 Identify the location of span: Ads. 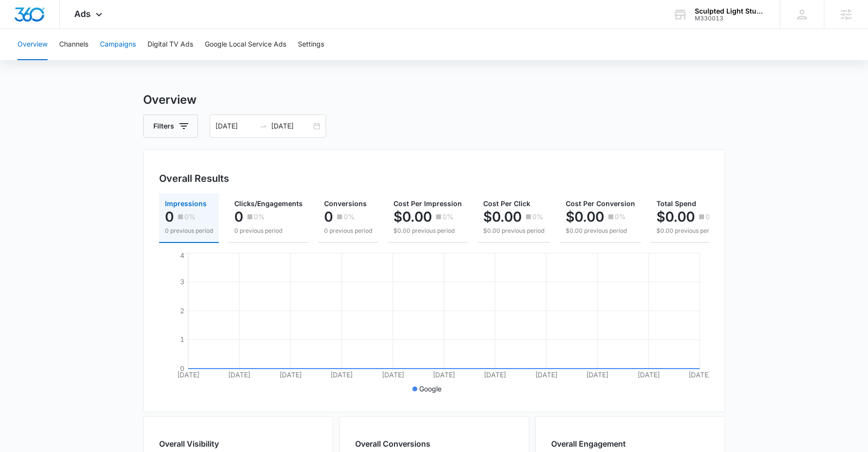
(83, 13).